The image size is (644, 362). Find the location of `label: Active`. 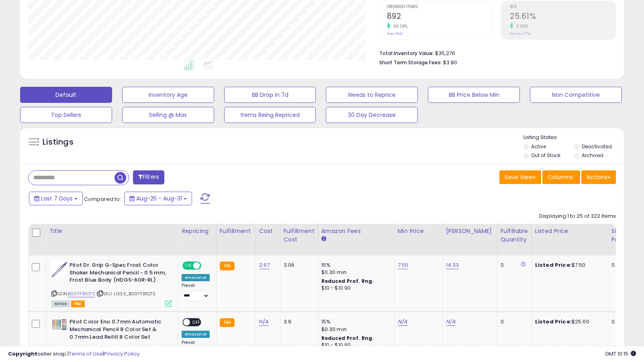

label: Active is located at coordinates (539, 146).